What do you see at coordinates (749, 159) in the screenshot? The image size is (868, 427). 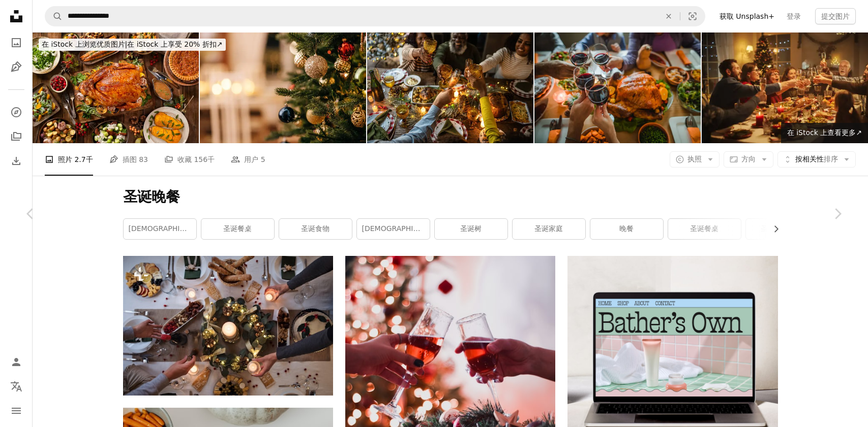 I see `font: 方向` at bounding box center [749, 159].